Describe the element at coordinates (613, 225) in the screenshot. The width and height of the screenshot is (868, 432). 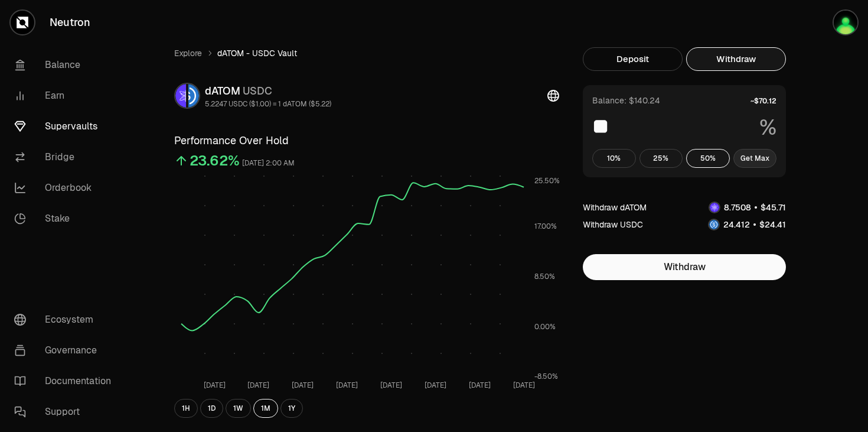
I see `div: Withdraw USDC` at that location.